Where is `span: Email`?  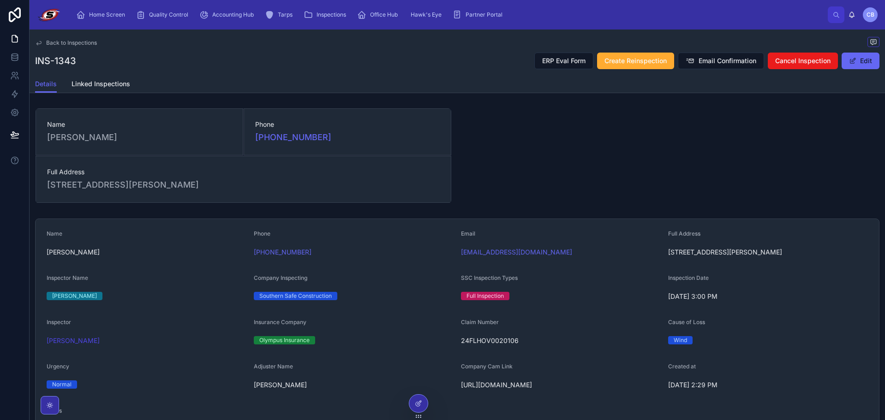
span: Email is located at coordinates (468, 233).